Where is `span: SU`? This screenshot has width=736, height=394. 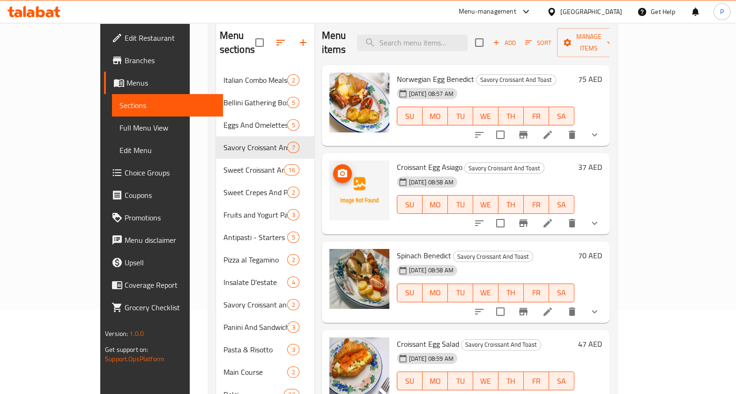 span: SU is located at coordinates (410, 381).